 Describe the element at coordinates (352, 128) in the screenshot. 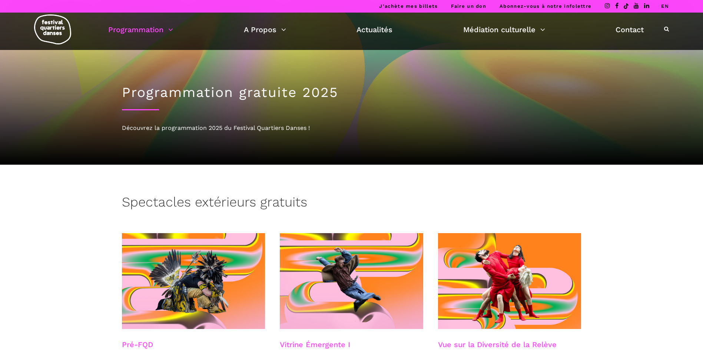

I see `div: Découvrez la programmation 2025 du Festival Quartiers Danses !` at that location.